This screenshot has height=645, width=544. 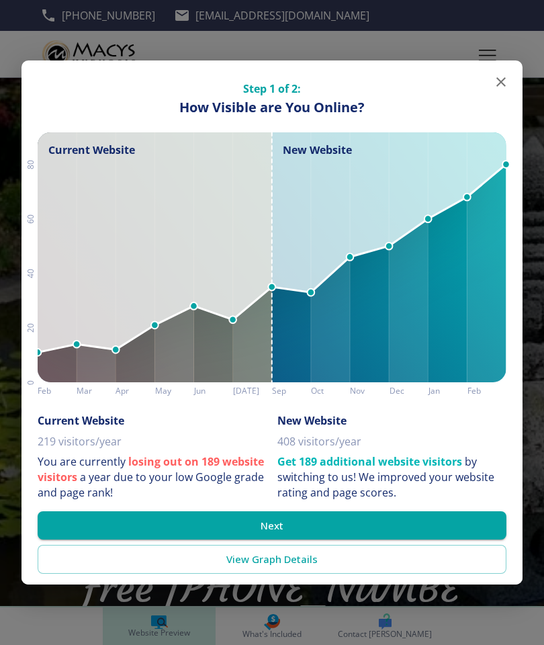 What do you see at coordinates (175, 390) in the screenshot?
I see `h6: May` at bounding box center [175, 390].